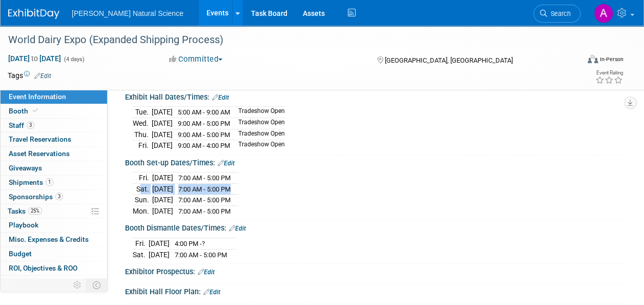 The image size is (644, 305). I want to click on a: Booth, so click(54, 111).